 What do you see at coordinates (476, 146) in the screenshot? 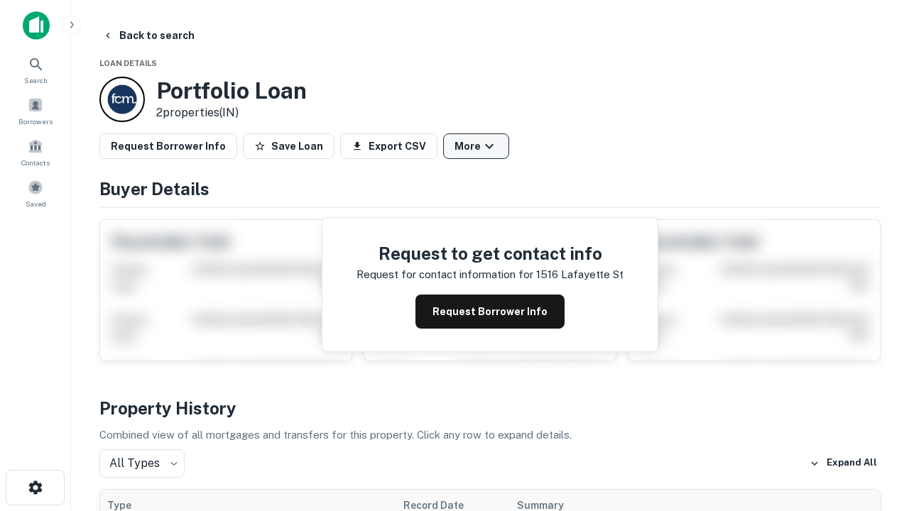
I see `button: More` at bounding box center [476, 146].